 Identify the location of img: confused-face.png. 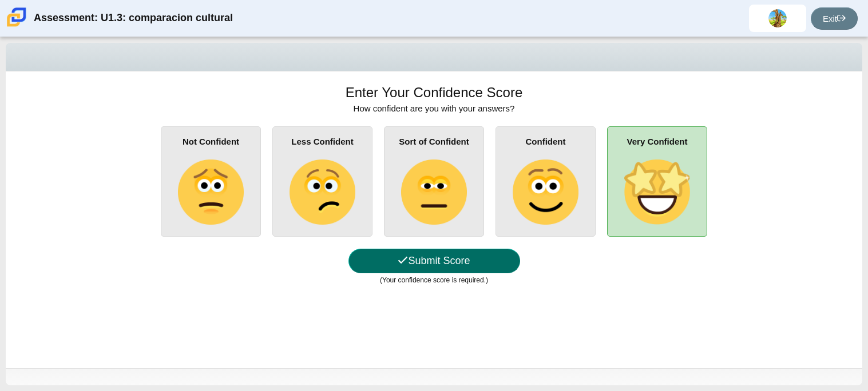
(322, 192).